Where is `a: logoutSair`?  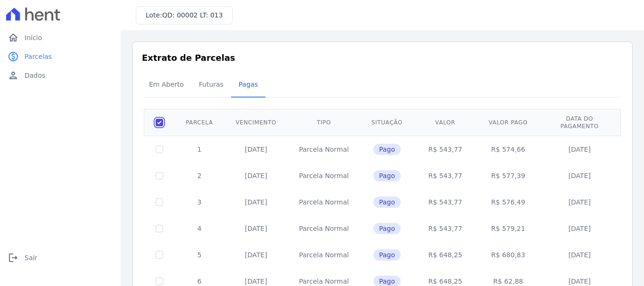 a: logoutSair is located at coordinates (60, 258).